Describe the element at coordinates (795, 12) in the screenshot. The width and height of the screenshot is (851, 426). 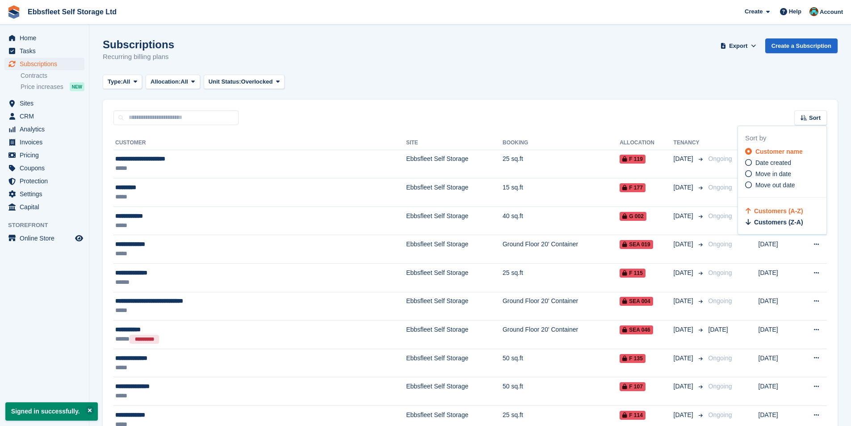
I see `span: Help` at that location.